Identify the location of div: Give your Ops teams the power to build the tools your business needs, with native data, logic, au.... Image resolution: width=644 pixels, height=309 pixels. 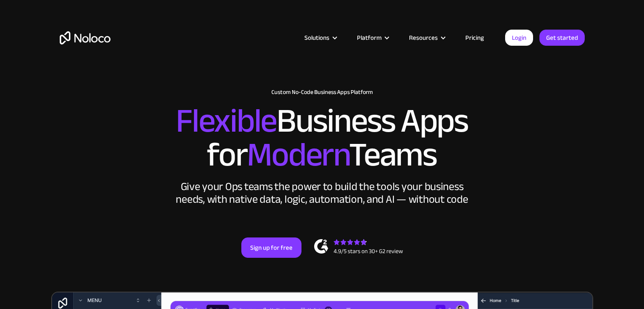
(322, 193).